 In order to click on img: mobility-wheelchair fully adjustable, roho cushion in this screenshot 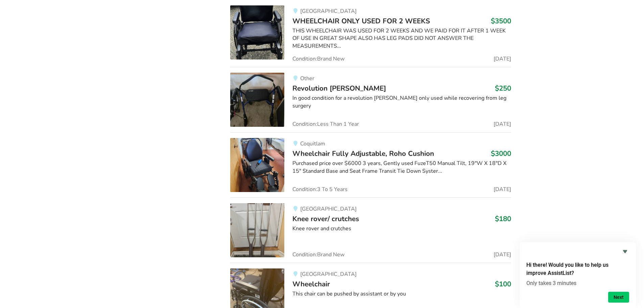, I will do `click(257, 165)`.